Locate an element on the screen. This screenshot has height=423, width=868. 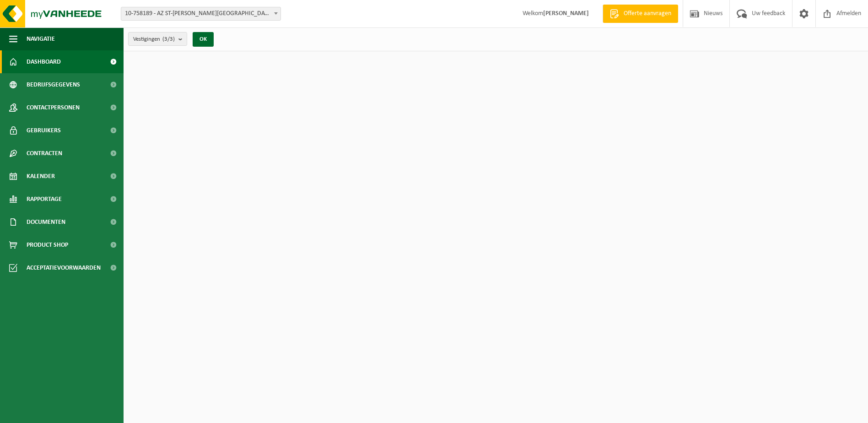
span: Offerte aanvragen is located at coordinates (648, 14).